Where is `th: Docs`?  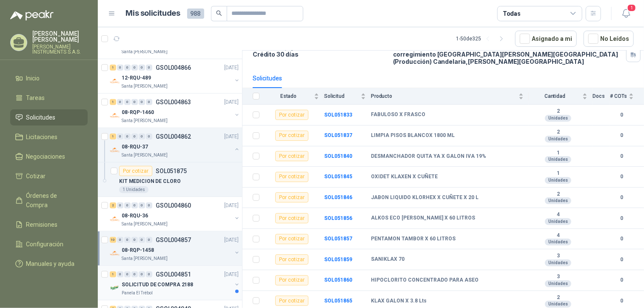
th: Docs is located at coordinates (601, 96).